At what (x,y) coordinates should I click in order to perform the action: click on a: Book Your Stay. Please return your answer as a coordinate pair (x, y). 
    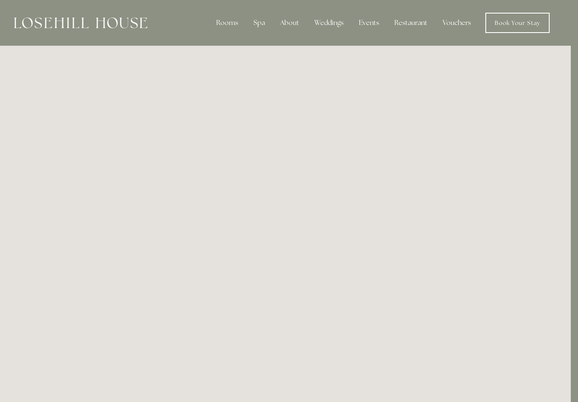
    Looking at the image, I should click on (518, 23).